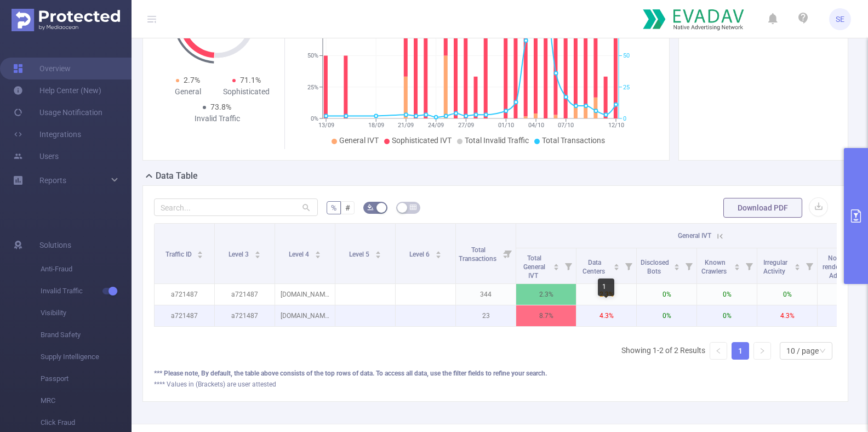 This screenshot has height=432, width=868. I want to click on span: Solutions, so click(56, 245).